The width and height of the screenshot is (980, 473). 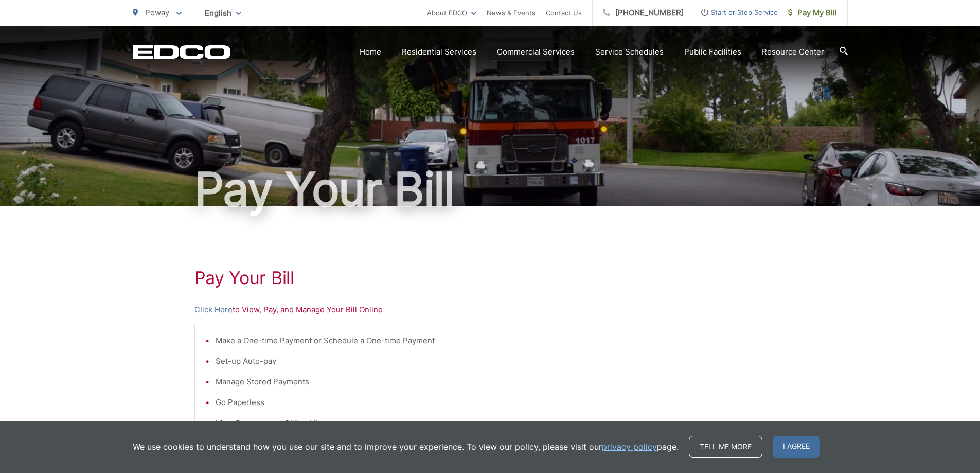 What do you see at coordinates (157, 12) in the screenshot?
I see `span: Poway` at bounding box center [157, 12].